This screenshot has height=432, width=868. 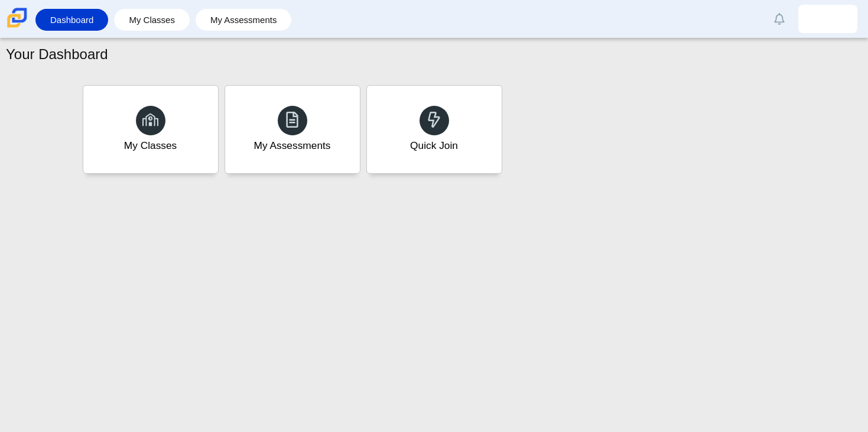 I want to click on div: My Classes, so click(x=150, y=146).